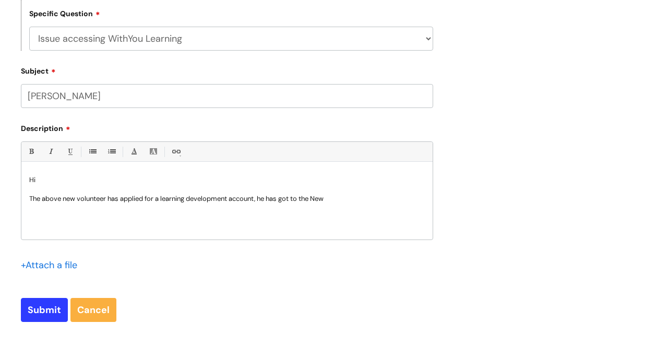 Image resolution: width=668 pixels, height=359 pixels. What do you see at coordinates (92, 151) in the screenshot?
I see `a: • Unordered List (⌘⇧7)` at bounding box center [92, 151].